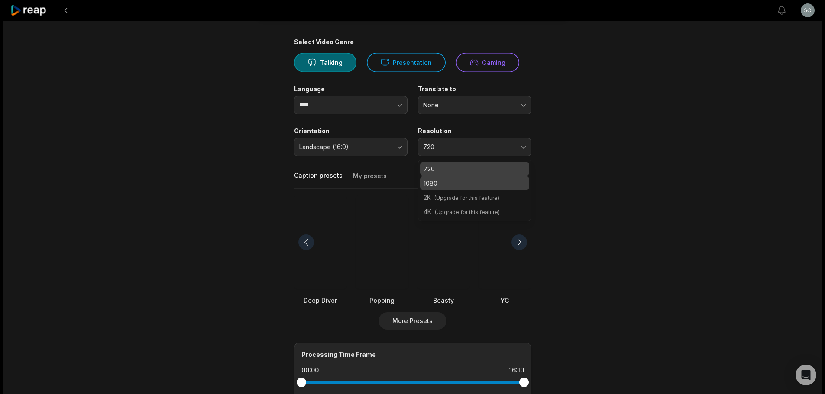 Image resolution: width=825 pixels, height=394 pixels. I want to click on p: 4K, so click(475, 212).